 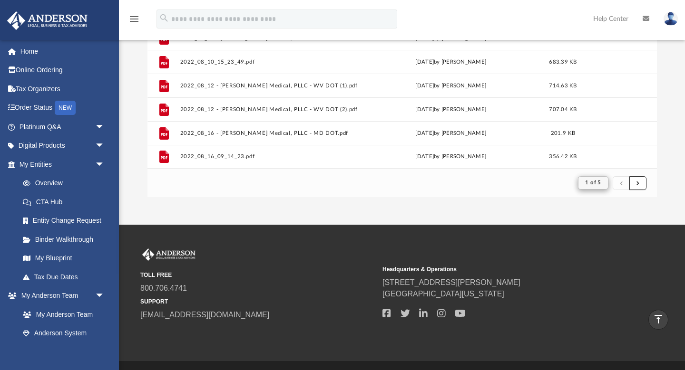 I want to click on i: vertical_align_top, so click(x=658, y=319).